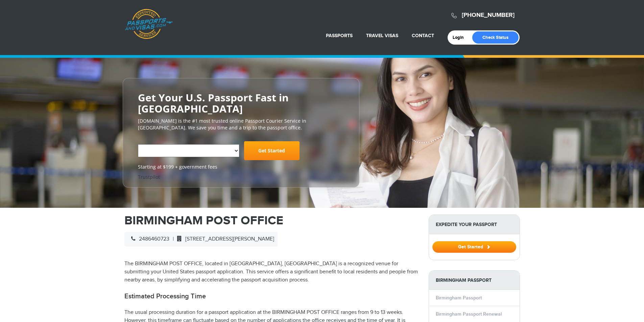  Describe the element at coordinates (339, 36) in the screenshot. I see `a: Passports` at that location.